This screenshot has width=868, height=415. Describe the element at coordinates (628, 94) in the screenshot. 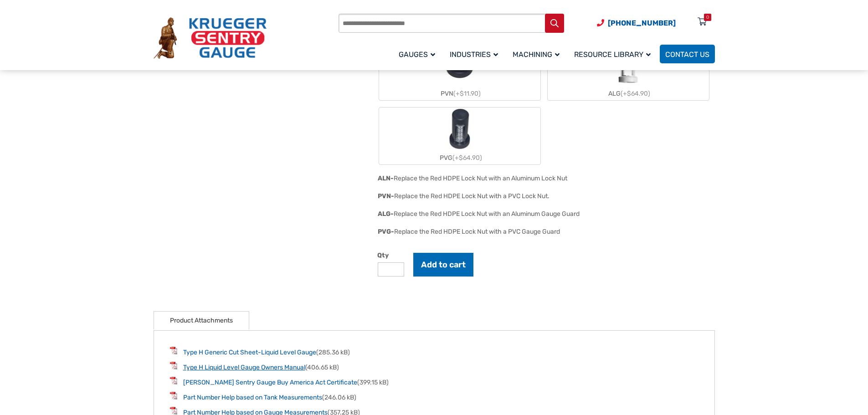

I see `div: ALG` at that location.